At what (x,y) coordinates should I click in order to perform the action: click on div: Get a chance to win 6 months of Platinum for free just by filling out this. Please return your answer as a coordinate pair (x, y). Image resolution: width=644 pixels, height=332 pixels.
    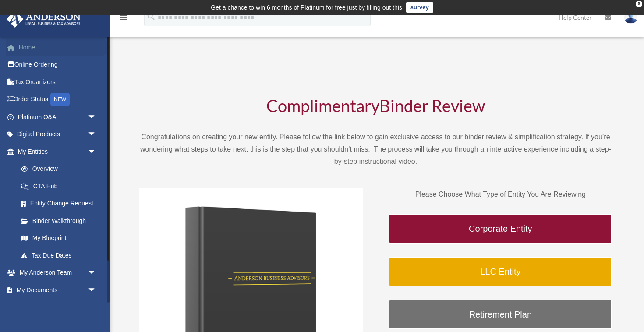
    Looking at the image, I should click on (306, 8).